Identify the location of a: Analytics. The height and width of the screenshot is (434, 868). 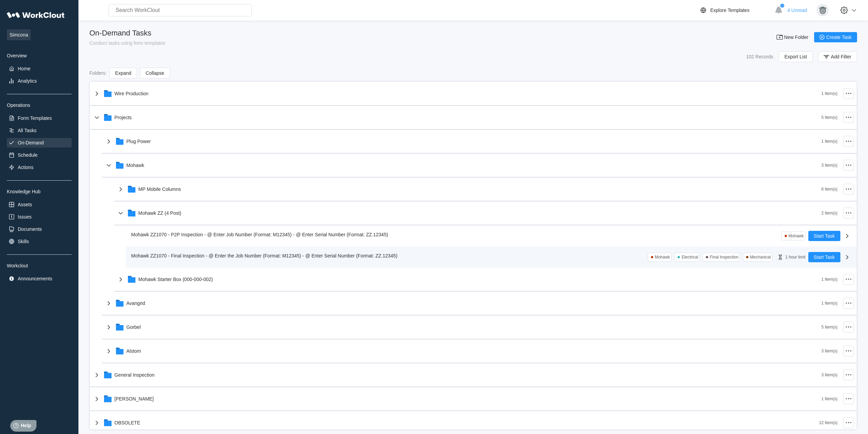
(39, 81).